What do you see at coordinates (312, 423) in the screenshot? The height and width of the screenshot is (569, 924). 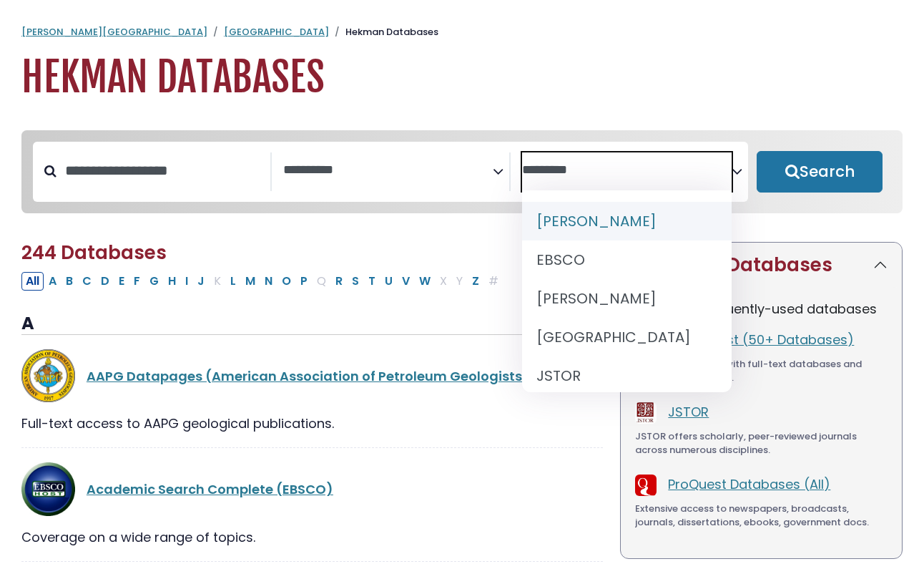 I see `div: Full-text access to AAPG geological publications.` at bounding box center [312, 423].